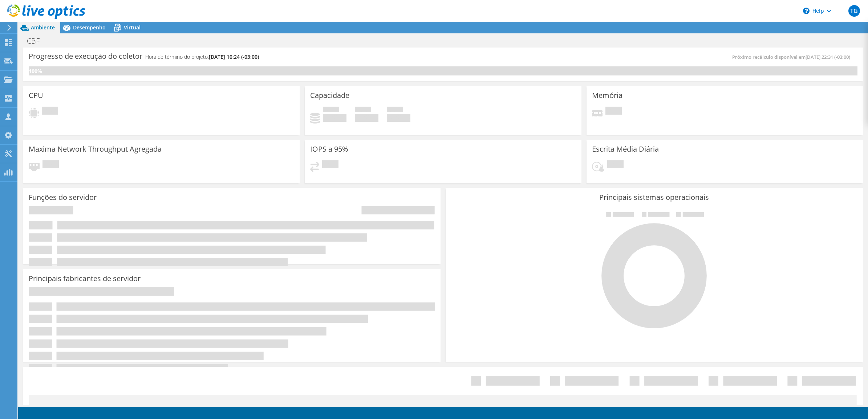 Image resolution: width=868 pixels, height=419 pixels. I want to click on svg: \n, so click(807, 11).